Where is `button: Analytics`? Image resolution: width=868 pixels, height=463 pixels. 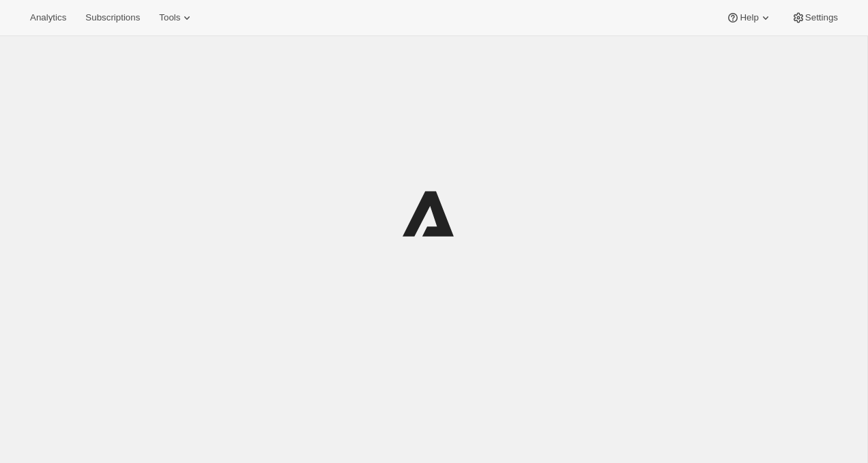 button: Analytics is located at coordinates (48, 18).